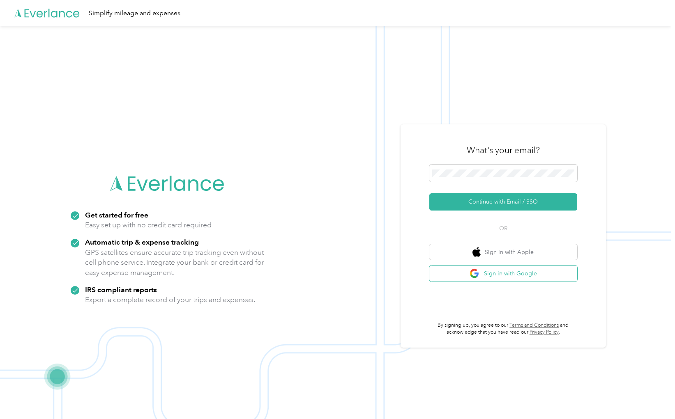 This screenshot has height=419, width=675. What do you see at coordinates (474, 273) in the screenshot?
I see `img: google logo` at bounding box center [474, 273].